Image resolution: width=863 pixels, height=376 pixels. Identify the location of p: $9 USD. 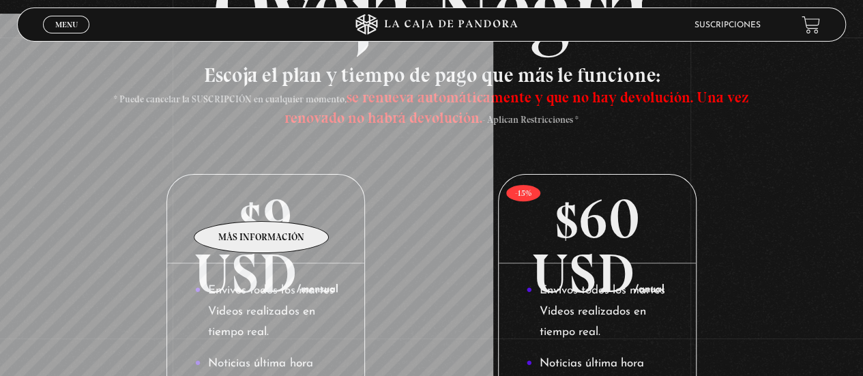
(266, 219).